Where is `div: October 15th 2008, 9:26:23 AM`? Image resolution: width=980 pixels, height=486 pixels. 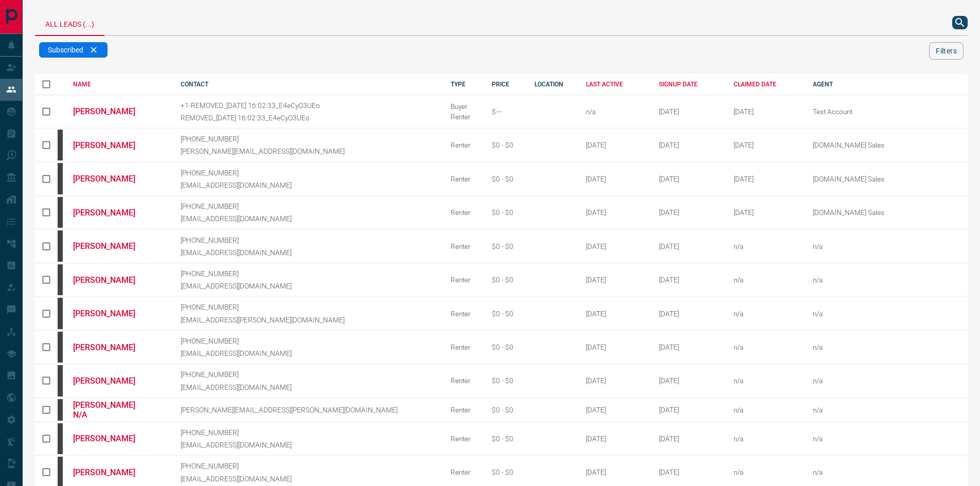
div: October 15th 2008, 9:26:23 AM is located at coordinates (689, 410).